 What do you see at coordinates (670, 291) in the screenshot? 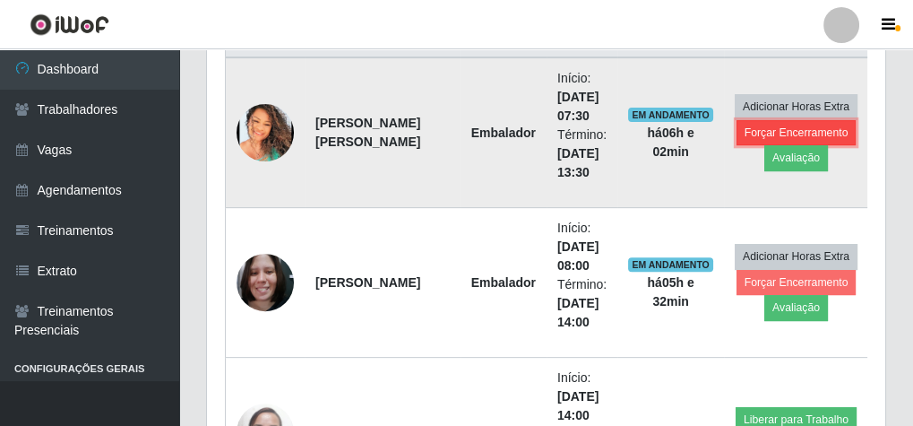
I see `strong: há 05 h e 32 min` at bounding box center [670, 291].